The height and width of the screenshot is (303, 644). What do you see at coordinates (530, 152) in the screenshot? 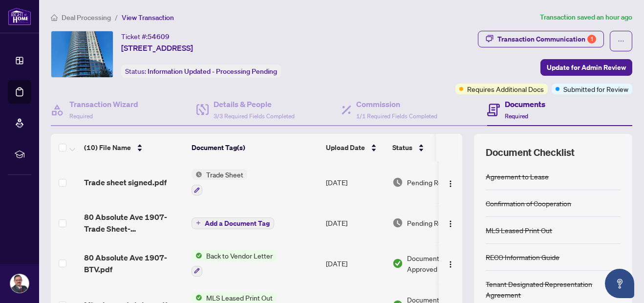
I see `span: Document Checklist` at bounding box center [530, 152].